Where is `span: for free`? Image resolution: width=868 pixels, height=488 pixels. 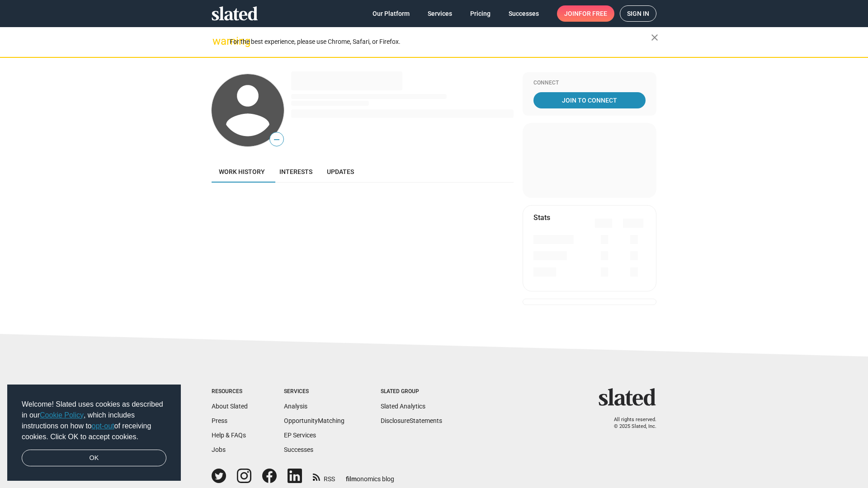 span: for free is located at coordinates (593, 13).